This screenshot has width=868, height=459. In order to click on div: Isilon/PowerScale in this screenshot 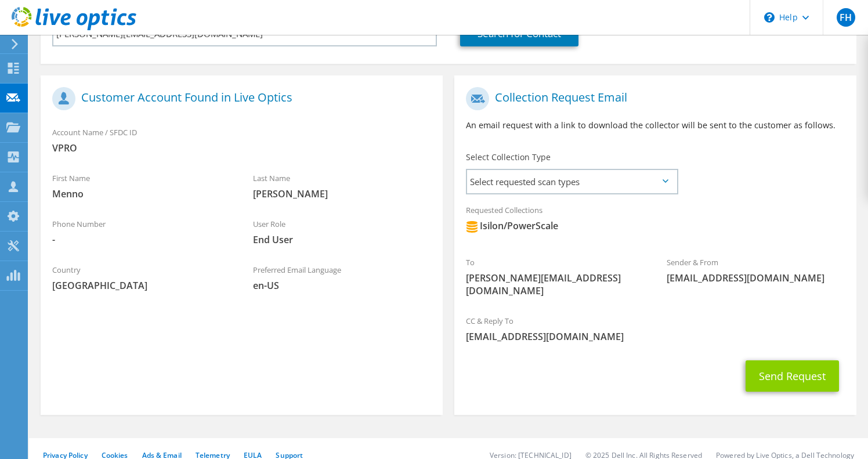, I will do `click(512, 226)`.